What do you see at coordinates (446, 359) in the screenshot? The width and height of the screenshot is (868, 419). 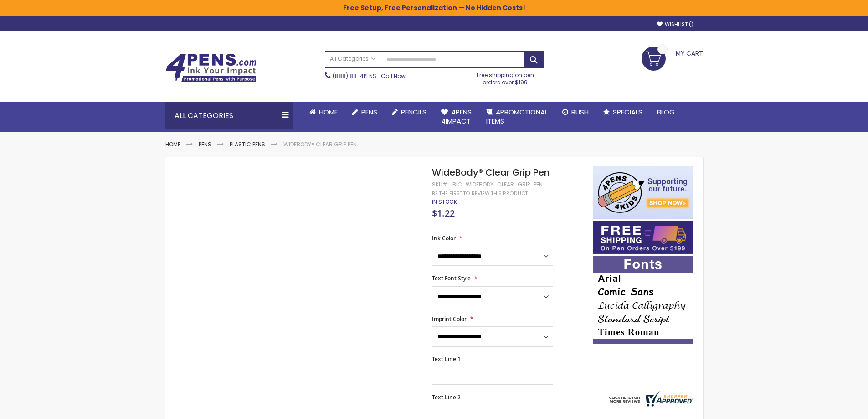 I see `span: Text Line 1` at bounding box center [446, 359].